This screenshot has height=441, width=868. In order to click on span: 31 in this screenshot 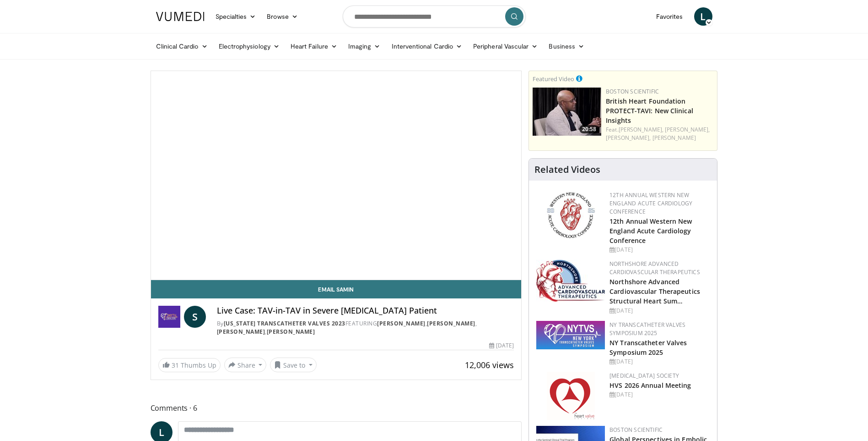, I will do `click(175, 364)`.